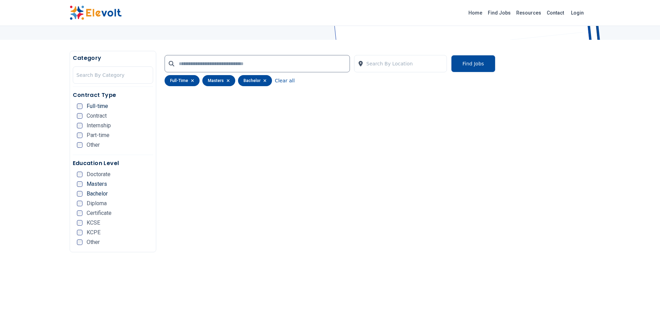 The image size is (660, 327). What do you see at coordinates (577, 13) in the screenshot?
I see `a: Login` at bounding box center [577, 13].